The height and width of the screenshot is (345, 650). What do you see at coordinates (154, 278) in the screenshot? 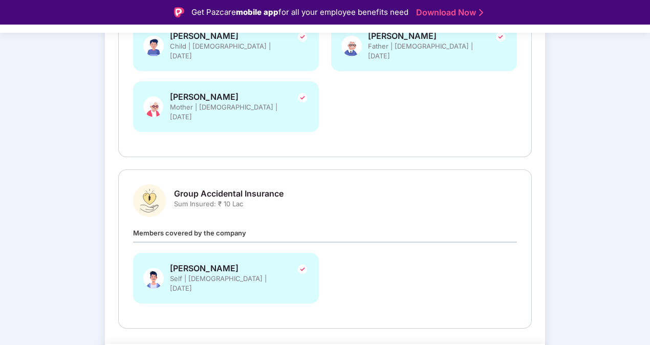
I see `img: svg+xml;base64,PHN2ZyBpZD0iU3BvdXNlX01hbGUiIHhtbG5zPSJodHRwOi8vd3d3LnczLm9yZy8yMDAwL3N2ZyIgeG1sbn...` at bounding box center [154, 278].